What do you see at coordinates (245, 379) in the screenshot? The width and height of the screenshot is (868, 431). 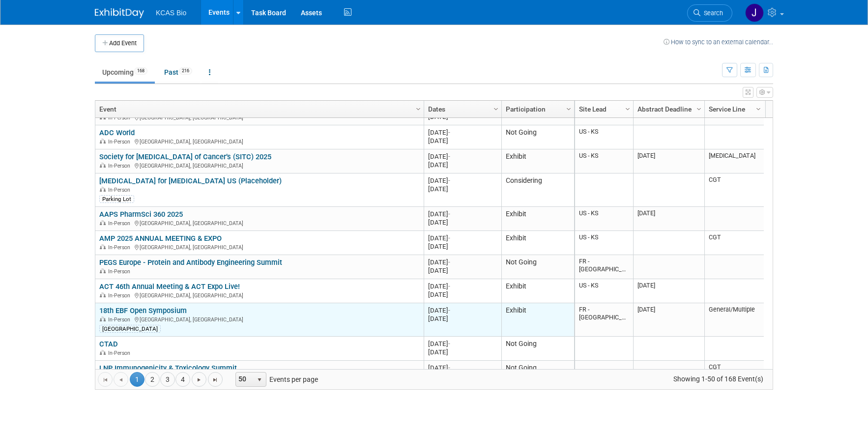 I see `span: 50` at bounding box center [245, 379].